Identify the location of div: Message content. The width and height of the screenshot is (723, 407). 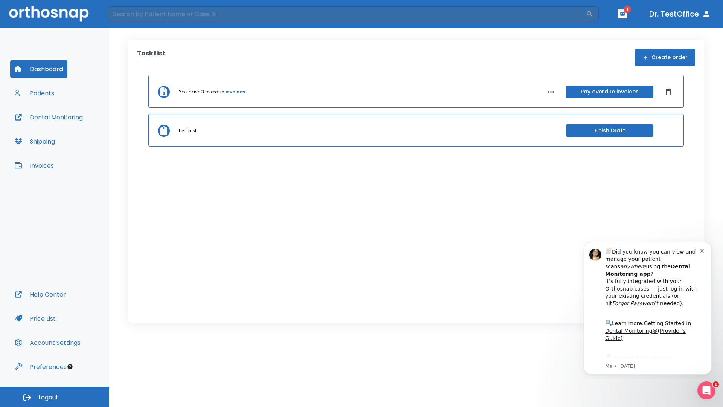
(80, 68).